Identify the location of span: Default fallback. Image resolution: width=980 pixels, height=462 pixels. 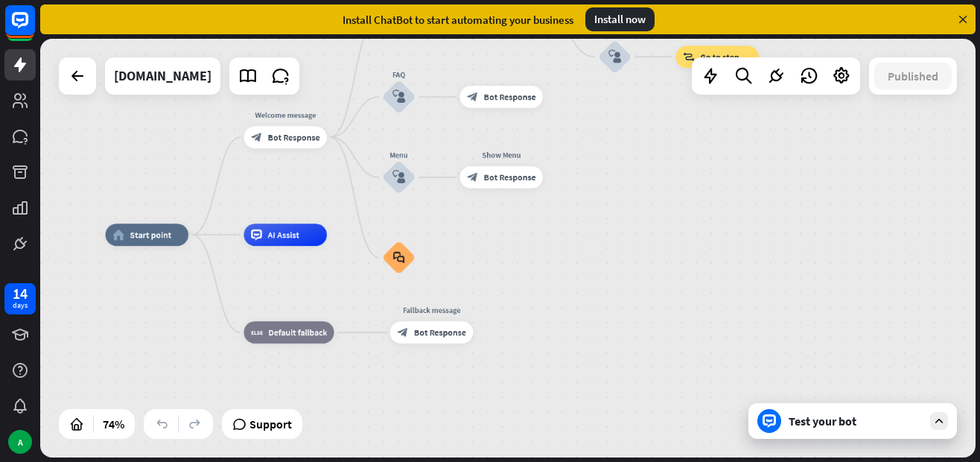
(297, 332).